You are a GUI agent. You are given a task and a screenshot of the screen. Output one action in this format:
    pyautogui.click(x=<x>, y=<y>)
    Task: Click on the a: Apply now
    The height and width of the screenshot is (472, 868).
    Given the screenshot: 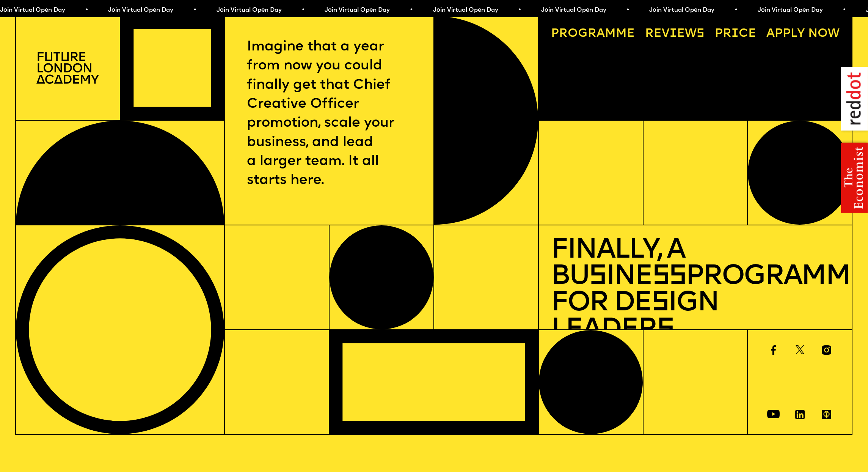 What is the action you would take?
    pyautogui.click(x=803, y=34)
    